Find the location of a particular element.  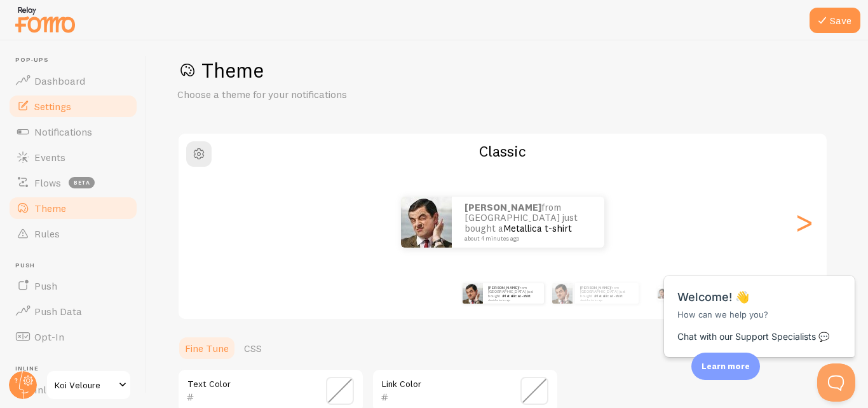

span: Push Data is located at coordinates (58, 311).